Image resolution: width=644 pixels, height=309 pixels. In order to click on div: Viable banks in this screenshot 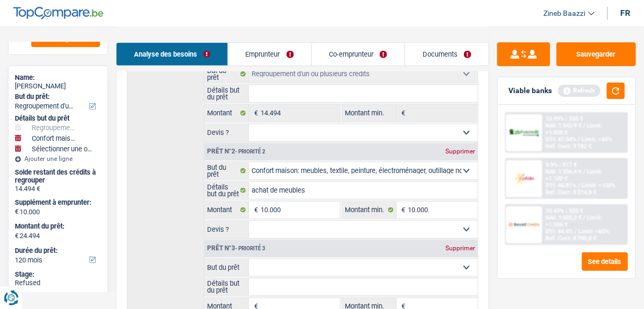, I will do `click(530, 91)`.